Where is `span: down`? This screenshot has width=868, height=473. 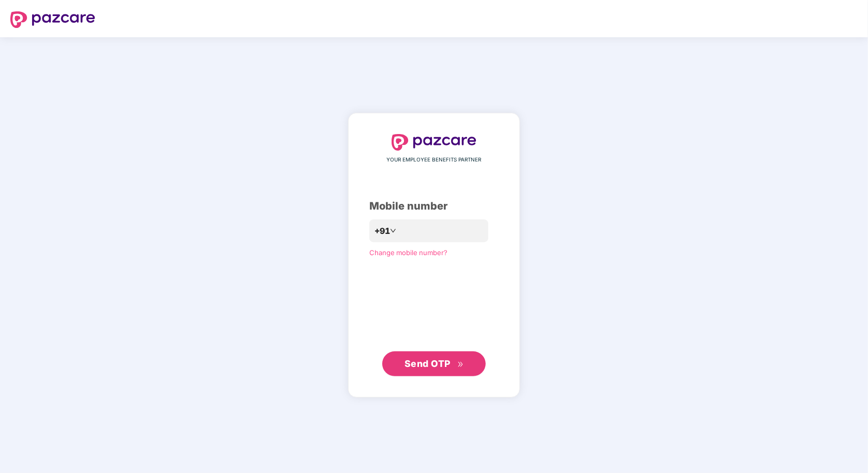
span: down is located at coordinates (393, 231).